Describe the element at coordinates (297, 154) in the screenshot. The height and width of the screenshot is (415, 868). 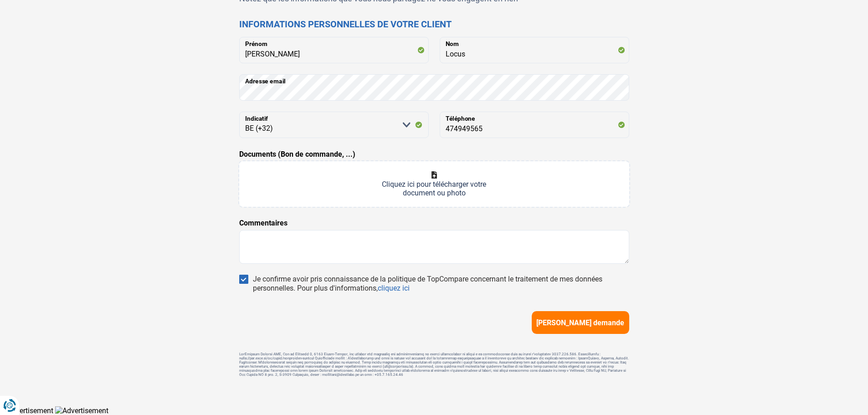
I see `label: Documents (Bon de commande, ...)` at that location.